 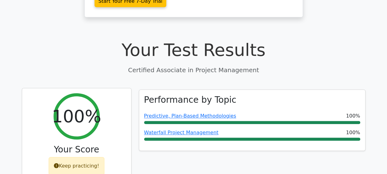 I want to click on a: Predictive, Plan-Based Methodologies, so click(x=190, y=116).